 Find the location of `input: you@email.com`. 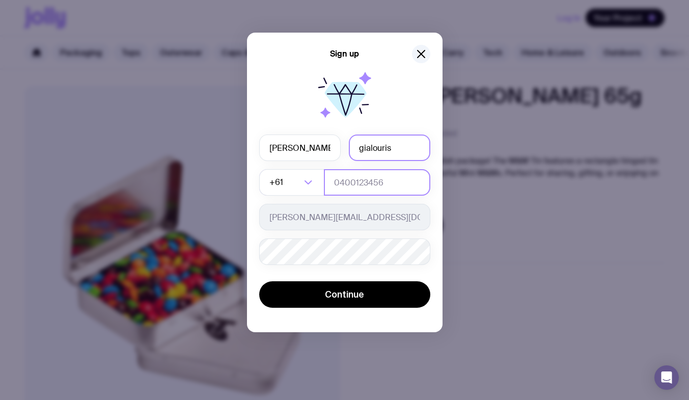

input: you@email.com is located at coordinates (345, 217).